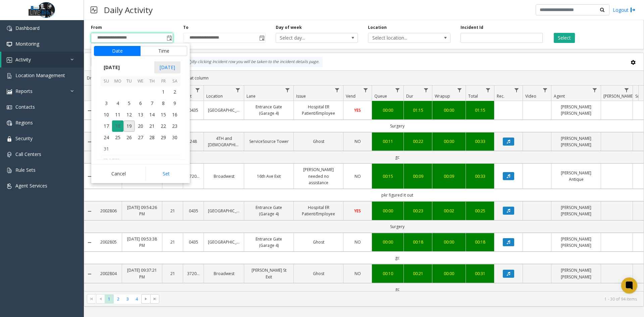 This screenshot has height=317, width=644. What do you see at coordinates (564, 38) in the screenshot?
I see `button: Select` at bounding box center [564, 38].